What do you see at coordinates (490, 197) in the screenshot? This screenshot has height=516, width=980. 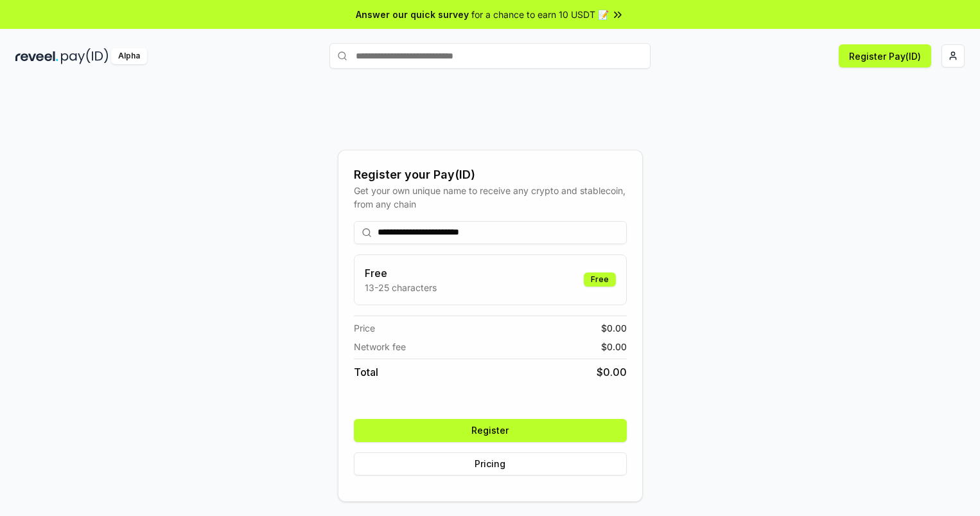 I see `div: Get your own unique name to receive any crypto and stablecoin, from any chain` at bounding box center [490, 197].